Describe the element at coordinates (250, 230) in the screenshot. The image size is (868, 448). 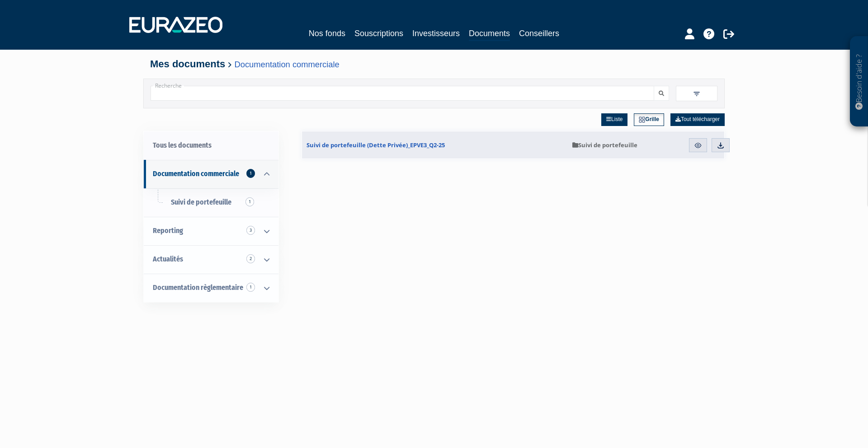
I see `span: 3` at that location.